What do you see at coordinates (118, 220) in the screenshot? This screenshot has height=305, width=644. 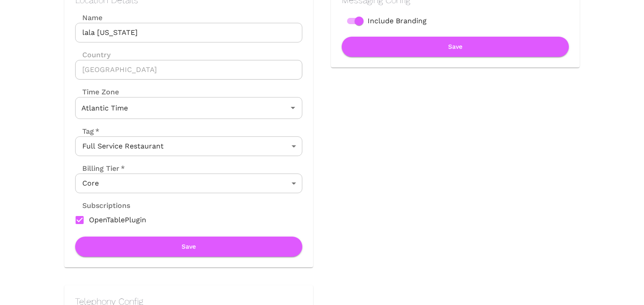 I see `span: OpenTablePlugin` at bounding box center [118, 220].